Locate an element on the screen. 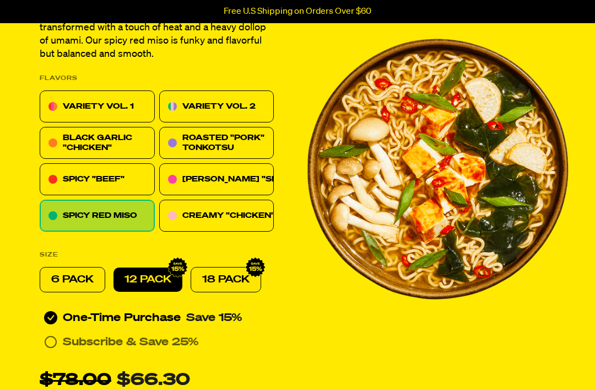 The height and width of the screenshot is (390, 595). div: SPICY "BEEF" is located at coordinates (97, 179).